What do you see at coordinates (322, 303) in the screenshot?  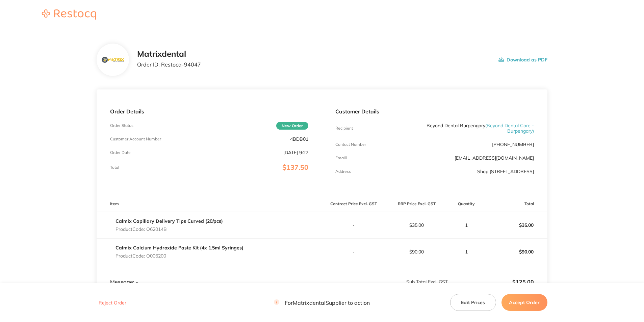 I see `p: For Matrixdental Supplier to action` at bounding box center [322, 303].